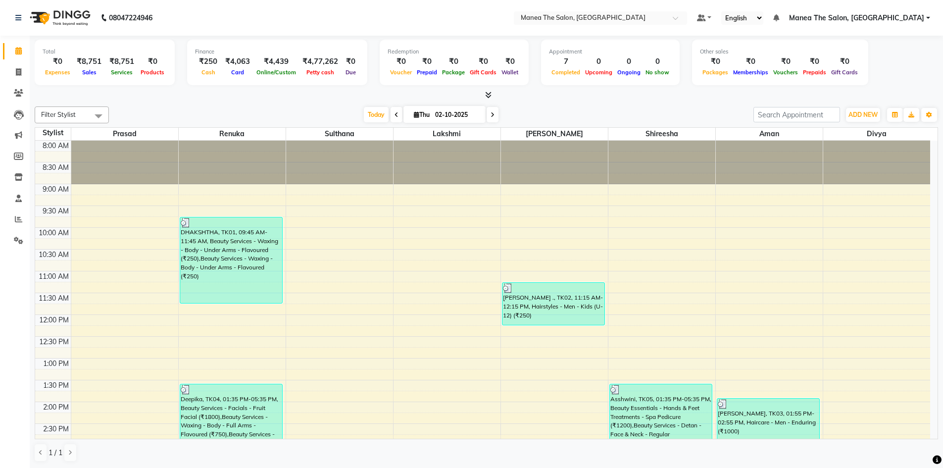 This screenshot has width=943, height=468. I want to click on span: Upcoming, so click(598, 72).